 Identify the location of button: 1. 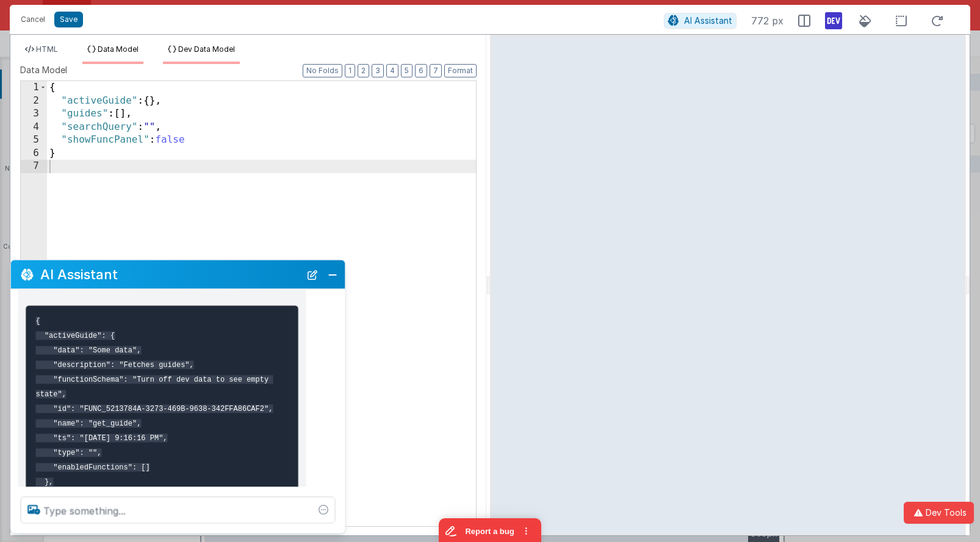
(349, 70).